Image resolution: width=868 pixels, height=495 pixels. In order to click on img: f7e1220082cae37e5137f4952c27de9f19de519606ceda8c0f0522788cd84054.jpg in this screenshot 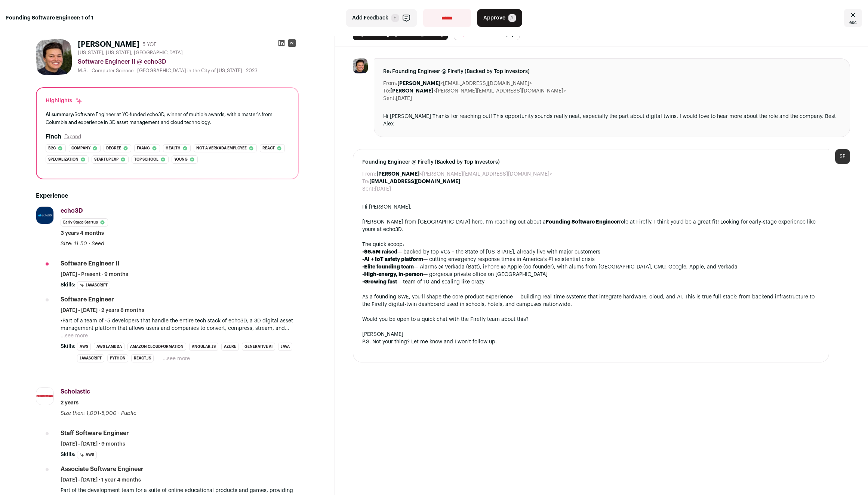, I will do `click(45, 215)`.